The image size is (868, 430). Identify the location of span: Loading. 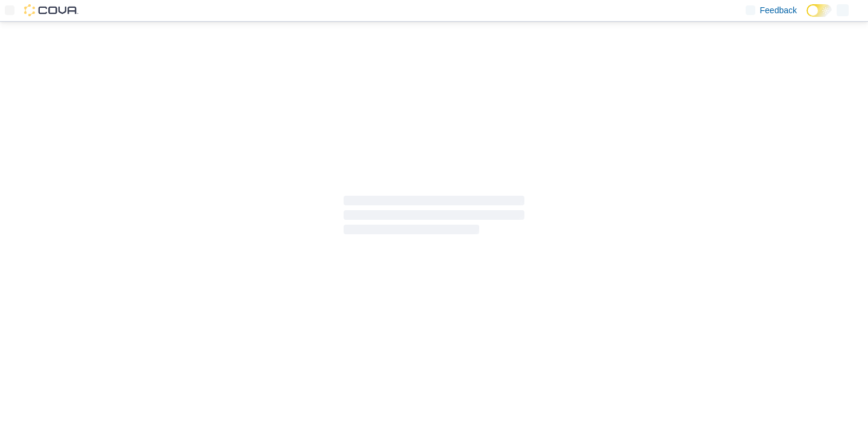
(434, 217).